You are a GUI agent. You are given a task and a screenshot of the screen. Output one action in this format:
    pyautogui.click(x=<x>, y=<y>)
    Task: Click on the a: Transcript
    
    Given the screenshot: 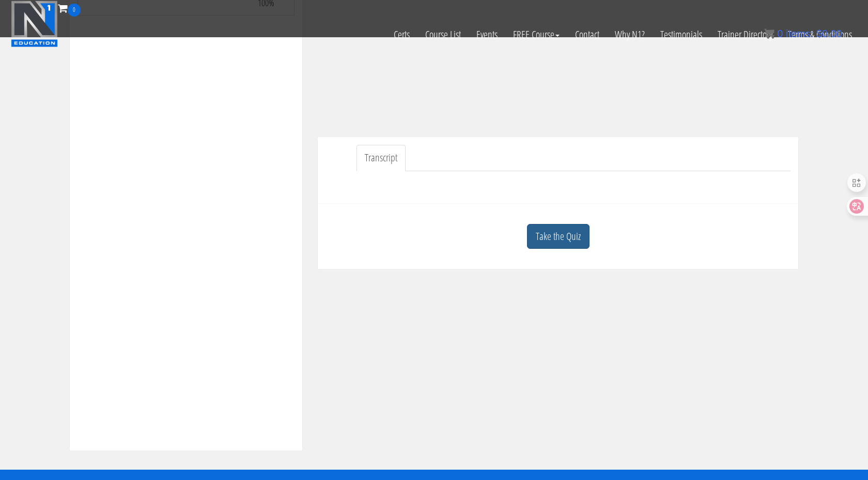 What is the action you would take?
    pyautogui.click(x=381, y=157)
    